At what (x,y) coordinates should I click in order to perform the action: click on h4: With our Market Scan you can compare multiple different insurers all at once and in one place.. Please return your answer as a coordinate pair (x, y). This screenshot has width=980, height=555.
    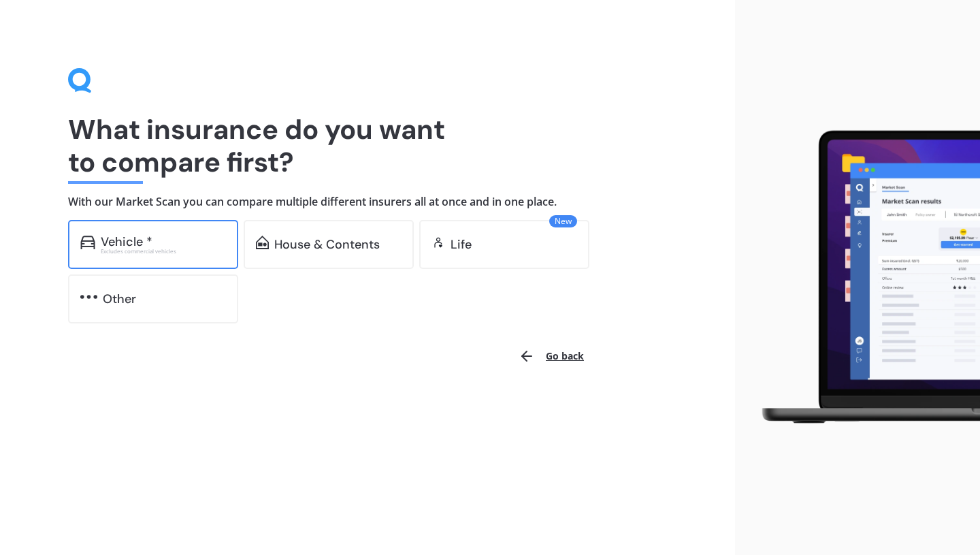
    Looking at the image, I should click on (368, 202).